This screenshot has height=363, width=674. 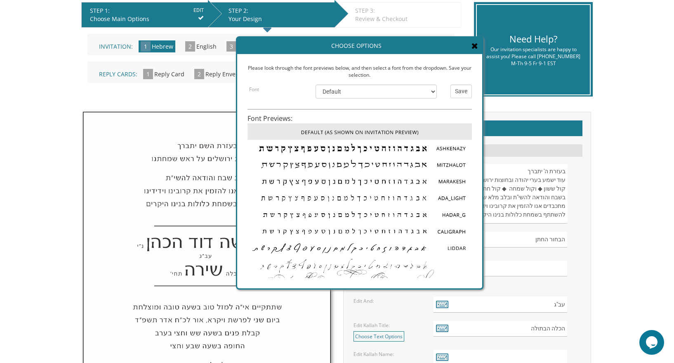 What do you see at coordinates (227, 74) in the screenshot?
I see `span: Reply Envelope` at bounding box center [227, 74].